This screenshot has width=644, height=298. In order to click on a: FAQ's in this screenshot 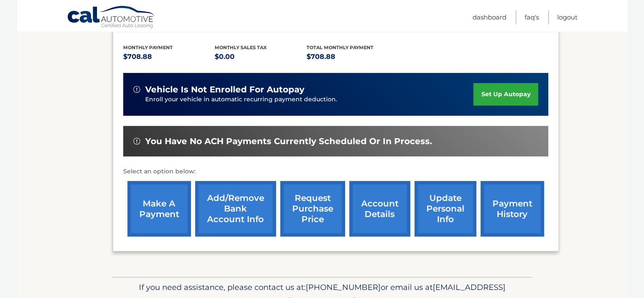, I will do `click(532, 17)`.